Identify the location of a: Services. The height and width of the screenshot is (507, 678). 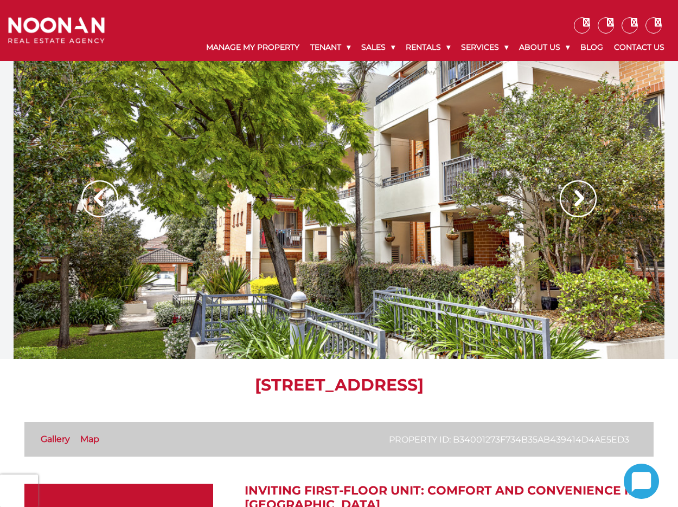
(484, 47).